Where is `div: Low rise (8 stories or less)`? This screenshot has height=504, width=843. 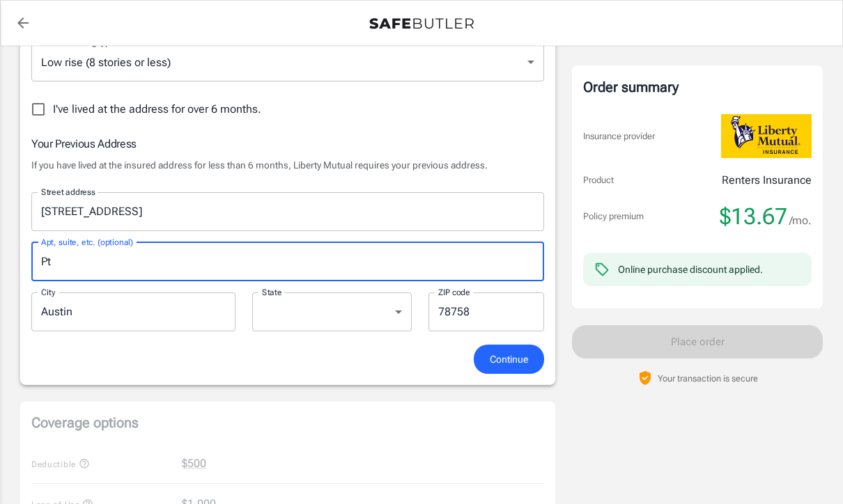
div: Low rise (8 stories or less) is located at coordinates (288, 62).